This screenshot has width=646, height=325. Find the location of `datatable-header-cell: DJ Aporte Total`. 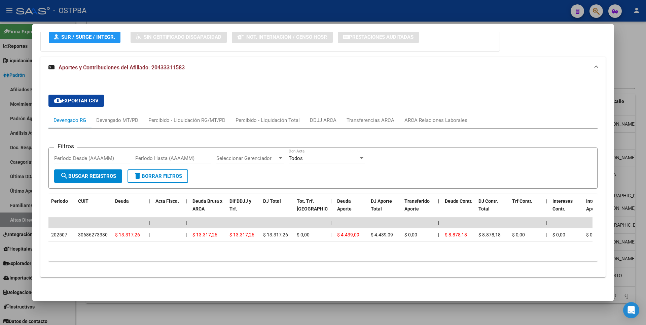

datatable-header-cell: DJ Aporte Total is located at coordinates (385, 209).